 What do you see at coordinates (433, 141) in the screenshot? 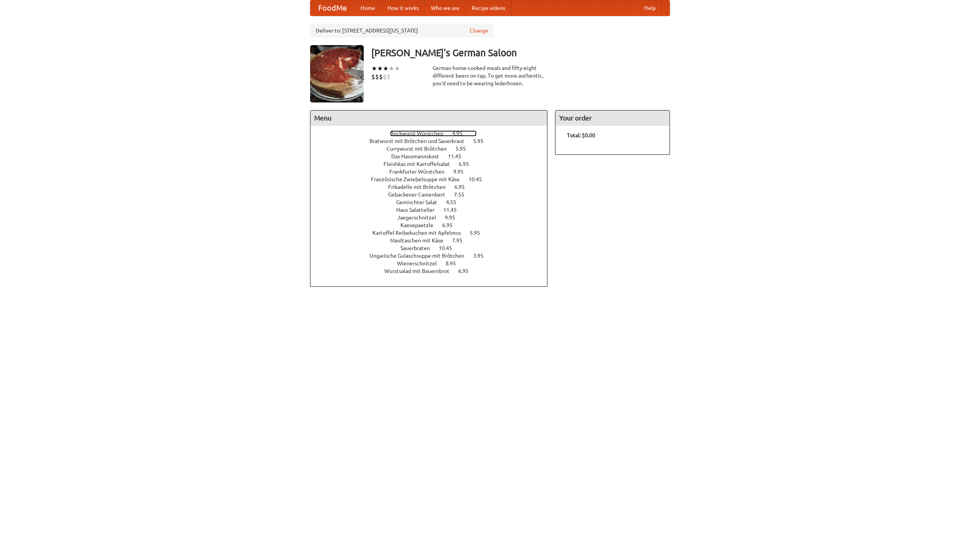
I see `a: Bratwurst mit Brötchen und Sauerkraut 5.95` at bounding box center [433, 141].